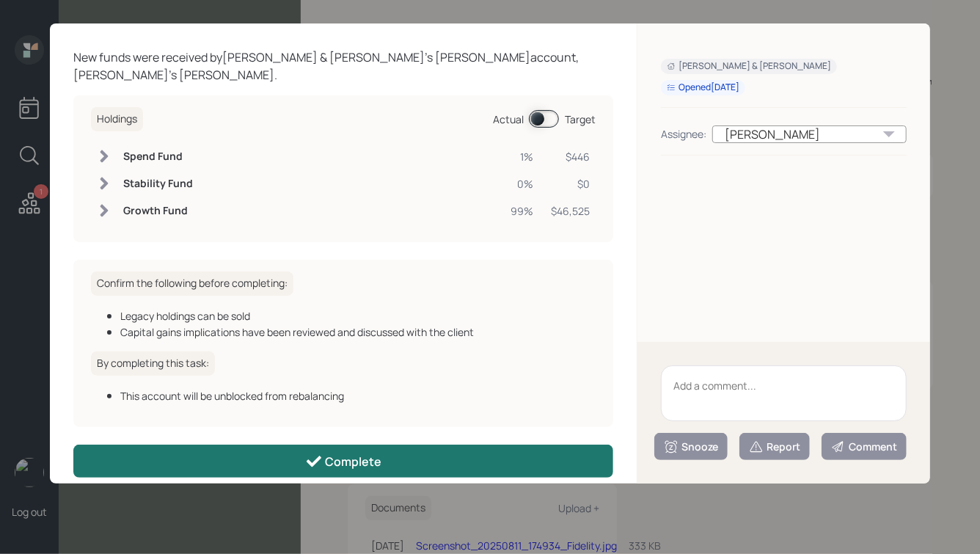 This screenshot has height=554, width=980. I want to click on h6: Confirm the following before completing:, so click(192, 283).